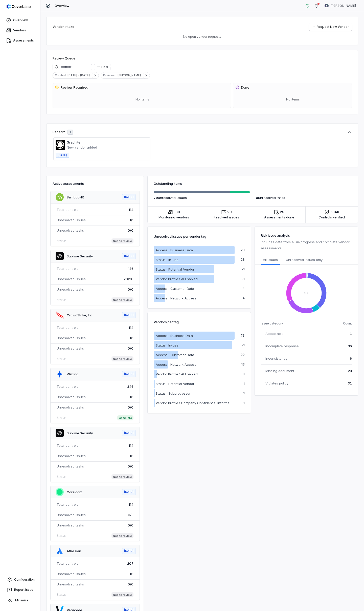  What do you see at coordinates (105, 67) in the screenshot?
I see `span: Filter` at bounding box center [105, 67].